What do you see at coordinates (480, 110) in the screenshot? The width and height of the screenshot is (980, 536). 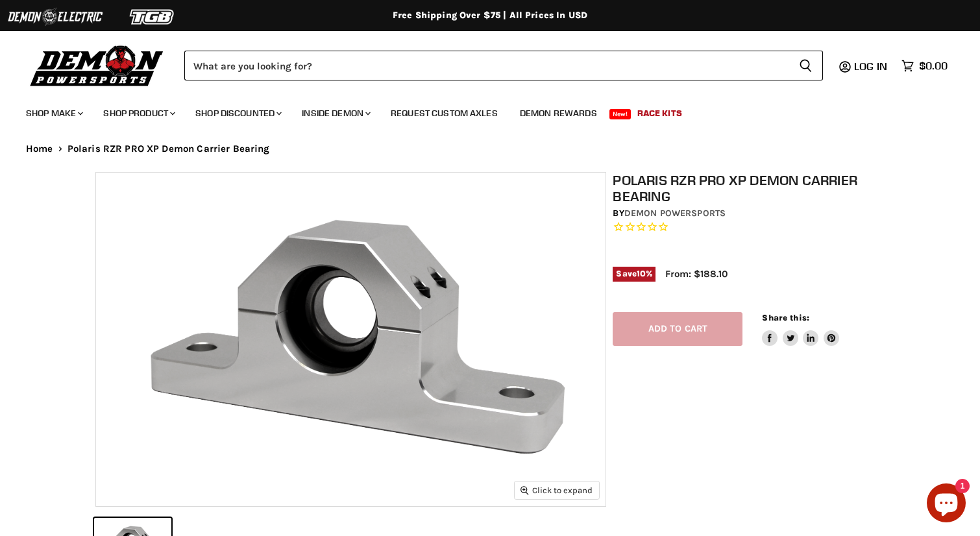 I see `ul: Main menu` at bounding box center [480, 110].